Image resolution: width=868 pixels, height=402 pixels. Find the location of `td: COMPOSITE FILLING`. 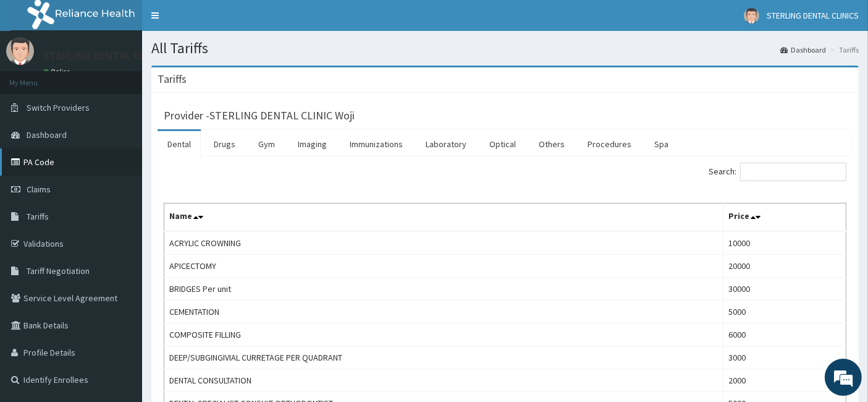

td: COMPOSITE FILLING is located at coordinates (444, 335).